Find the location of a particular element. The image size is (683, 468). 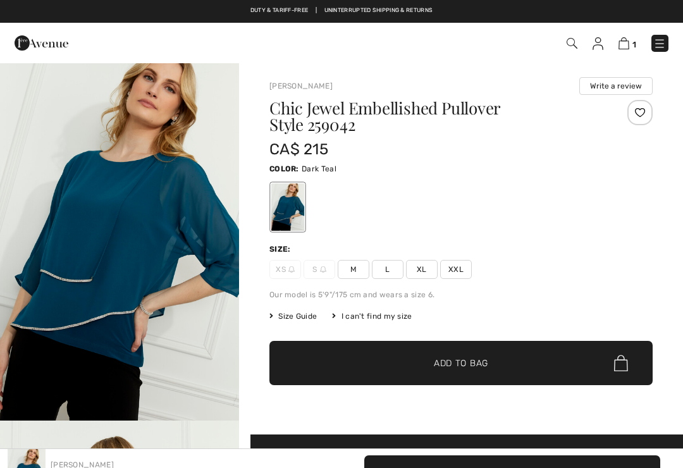

div: Our model is 5'9"/175 cm and wears a size 6. is located at coordinates (461, 295).